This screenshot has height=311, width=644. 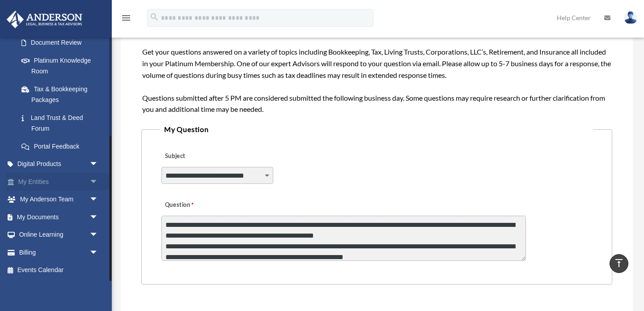 What do you see at coordinates (619, 263) in the screenshot?
I see `i: vertical_align_top` at bounding box center [619, 263].